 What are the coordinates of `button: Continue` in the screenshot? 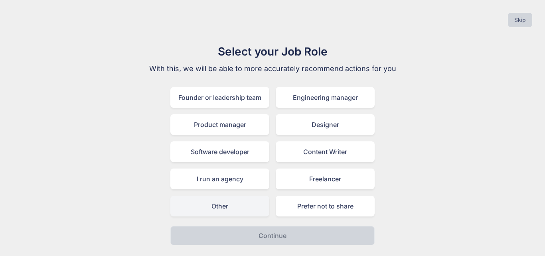 It's located at (273, 235).